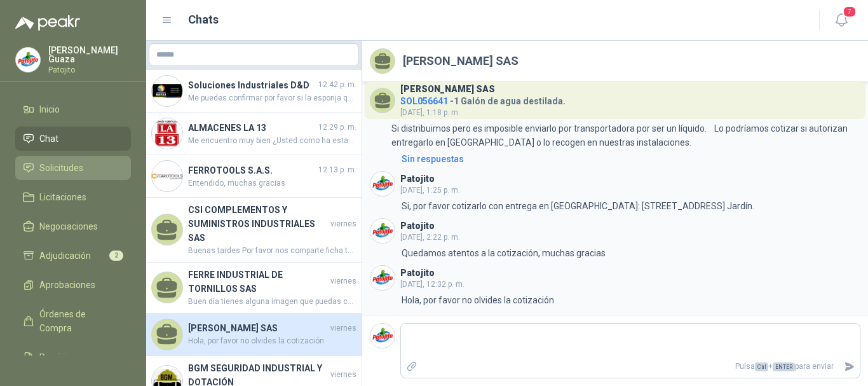  I want to click on a: Company LogoSoluciones Industriales D&D12:42 p. m.Me puedes confirmar por favor si la esponja que..., so click(253, 91).